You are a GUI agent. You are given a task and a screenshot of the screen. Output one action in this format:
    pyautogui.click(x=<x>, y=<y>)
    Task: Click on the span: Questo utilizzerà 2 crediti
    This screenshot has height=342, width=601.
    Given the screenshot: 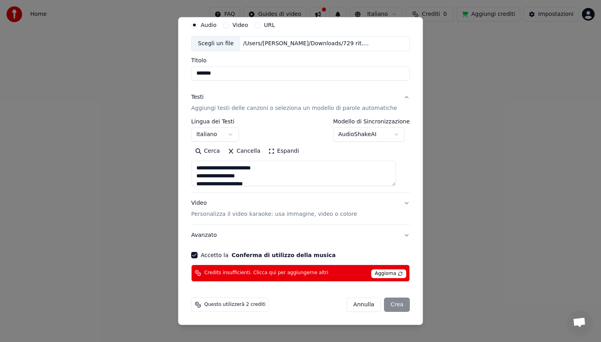 What is the action you would take?
    pyautogui.click(x=235, y=305)
    